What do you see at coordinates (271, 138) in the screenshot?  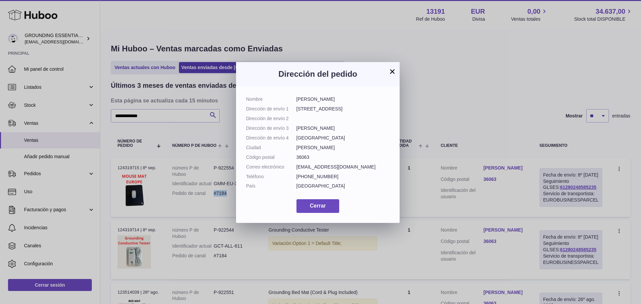 I see `dt: Dirección de envío 4` at bounding box center [271, 138].